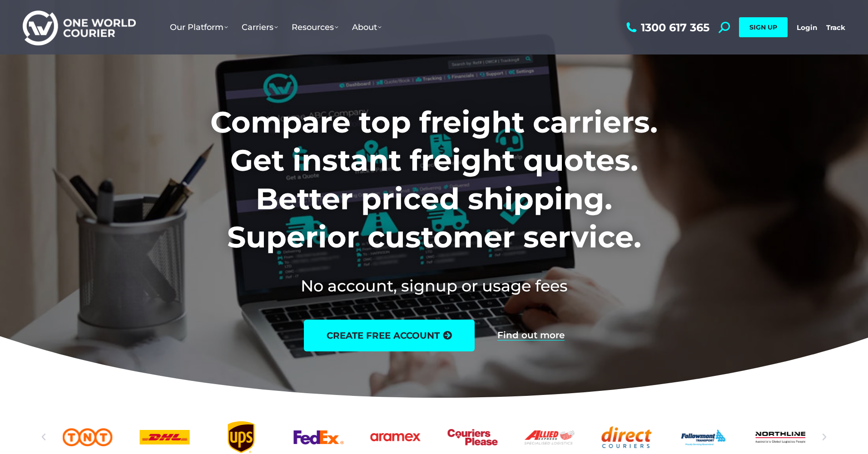  I want to click on div: DHl logo, so click(164, 438).